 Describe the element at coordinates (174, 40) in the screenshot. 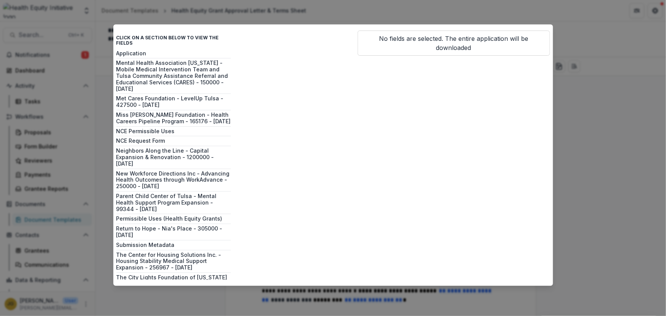

I see `h4: Click on a section below to view the fields` at that location.